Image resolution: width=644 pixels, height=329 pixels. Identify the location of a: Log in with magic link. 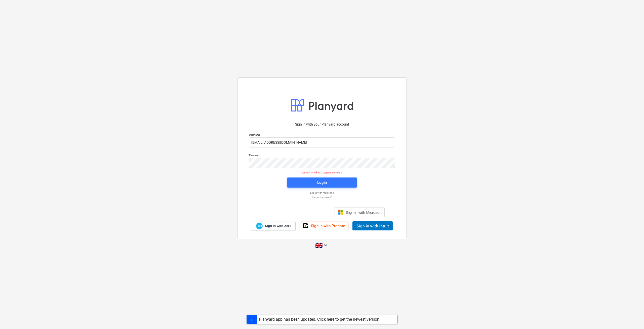
(322, 192).